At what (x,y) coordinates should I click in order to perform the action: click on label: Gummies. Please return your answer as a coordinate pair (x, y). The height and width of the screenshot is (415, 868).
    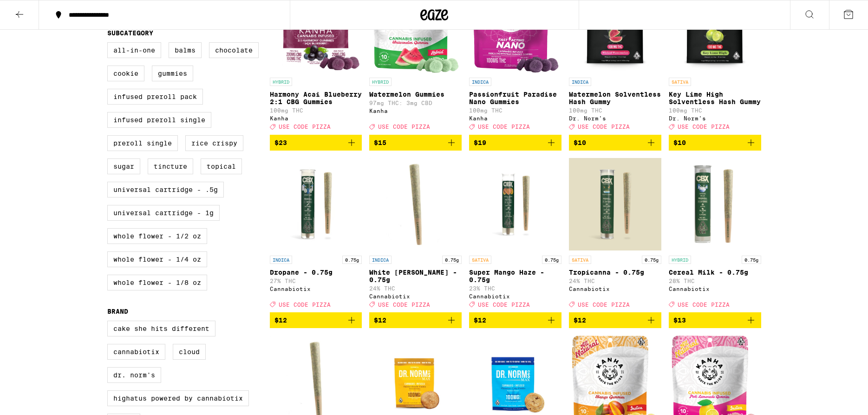
    Looking at the image, I should click on (172, 74).